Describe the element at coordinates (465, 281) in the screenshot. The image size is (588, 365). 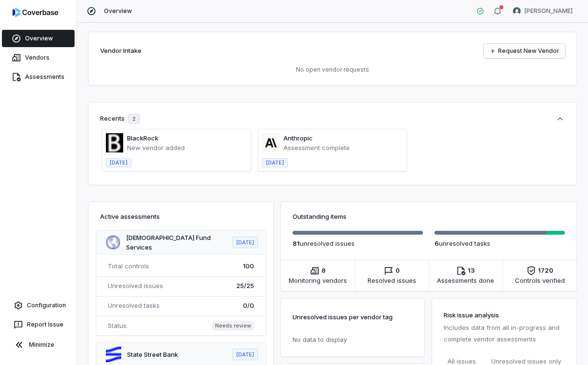
I see `span: Assessments done` at that location.